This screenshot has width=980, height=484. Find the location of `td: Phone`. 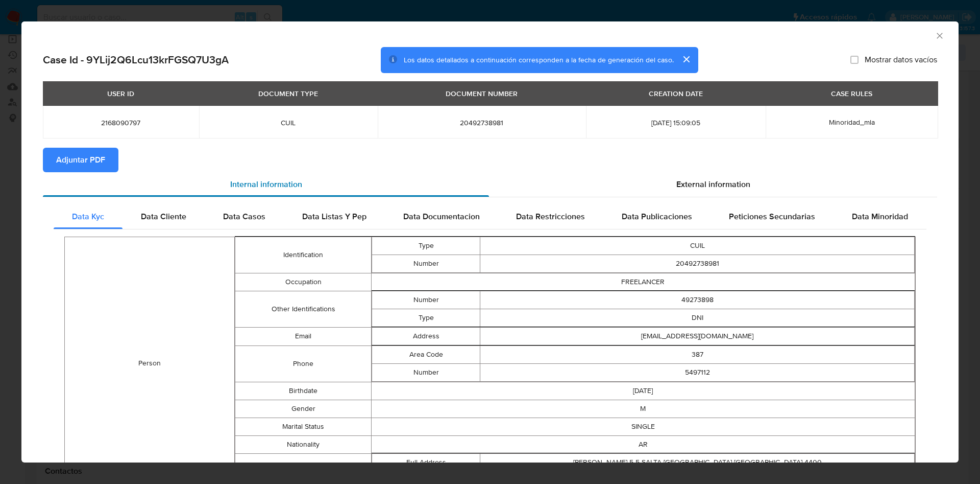

td: Phone is located at coordinates (303, 363).